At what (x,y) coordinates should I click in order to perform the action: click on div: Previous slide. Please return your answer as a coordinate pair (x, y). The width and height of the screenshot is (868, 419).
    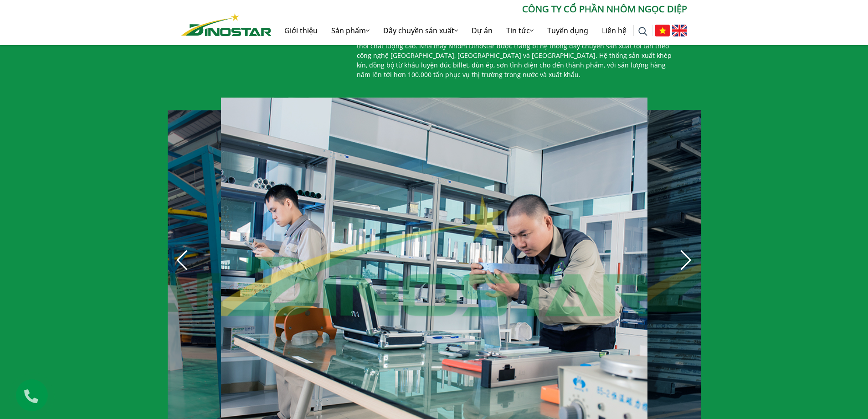
    Looking at the image, I should click on (182, 261).